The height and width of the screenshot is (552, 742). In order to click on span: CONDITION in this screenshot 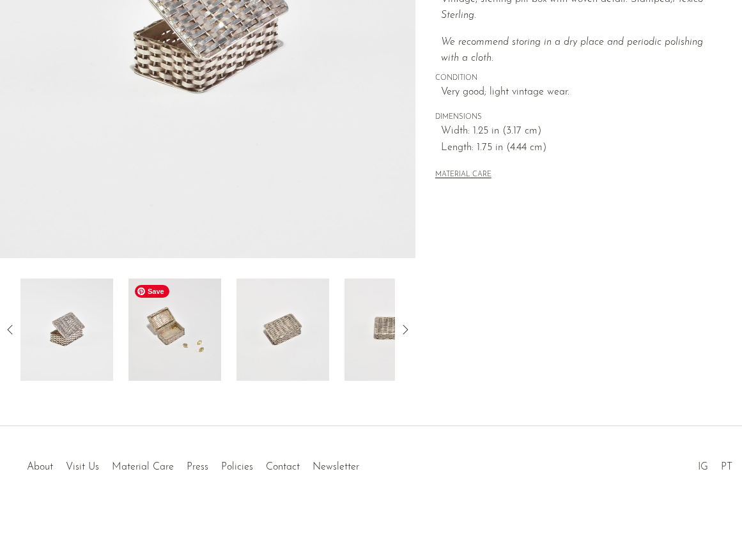, I will do `click(578, 79)`.